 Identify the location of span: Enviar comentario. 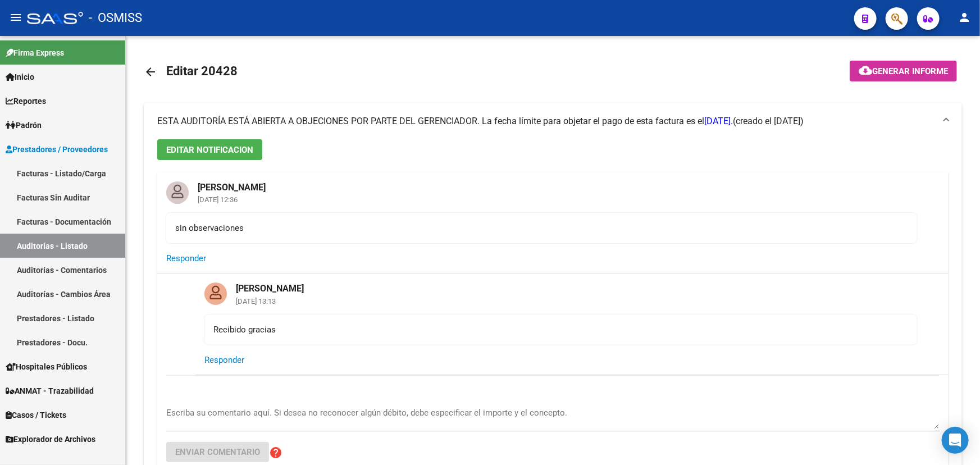
(218, 452).